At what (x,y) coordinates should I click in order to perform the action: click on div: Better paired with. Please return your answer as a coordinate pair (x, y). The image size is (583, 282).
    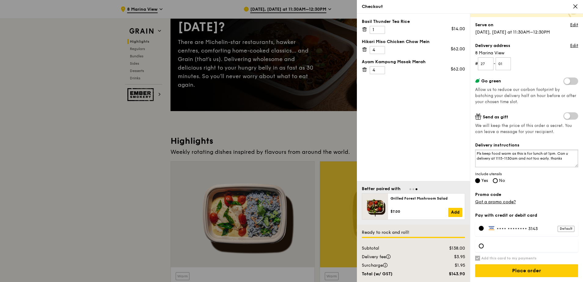
    Looking at the image, I should click on (381, 189).